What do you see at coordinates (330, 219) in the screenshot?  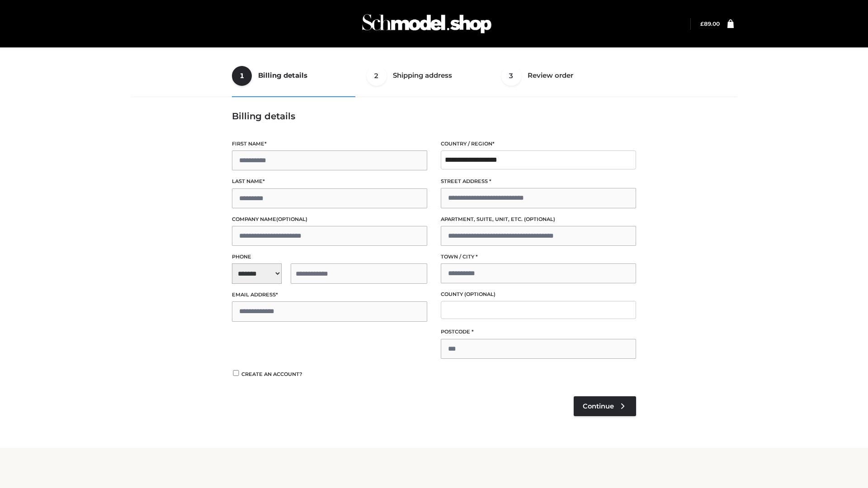 I see `label: Company name` at bounding box center [330, 219].